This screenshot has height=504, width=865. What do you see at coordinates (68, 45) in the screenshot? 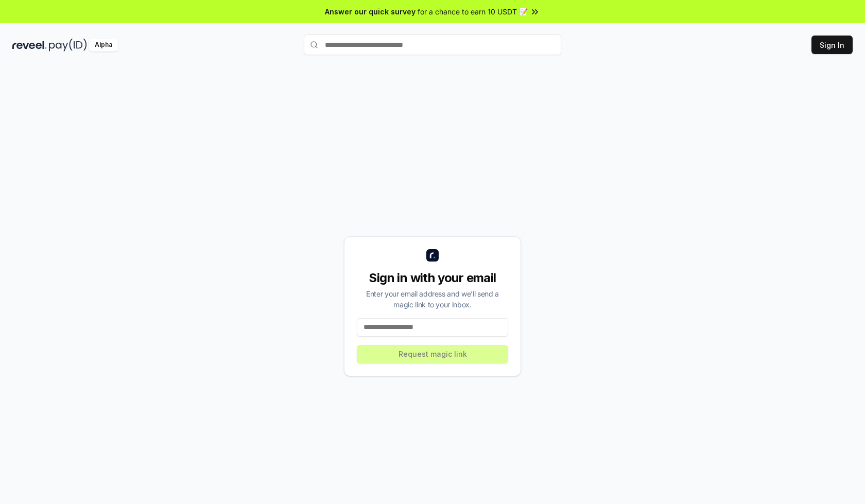
I see `img: pay_id` at bounding box center [68, 45].